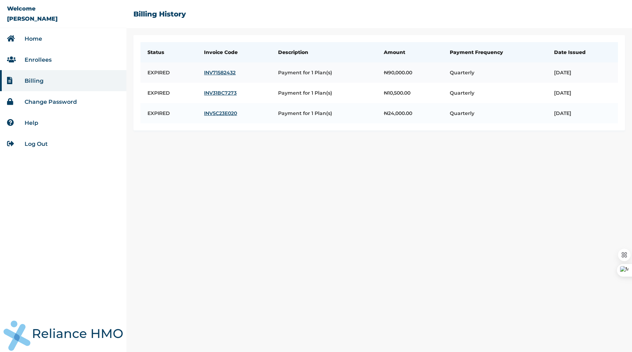 The image size is (632, 352). What do you see at coordinates (31, 123) in the screenshot?
I see `a: Help` at bounding box center [31, 123].